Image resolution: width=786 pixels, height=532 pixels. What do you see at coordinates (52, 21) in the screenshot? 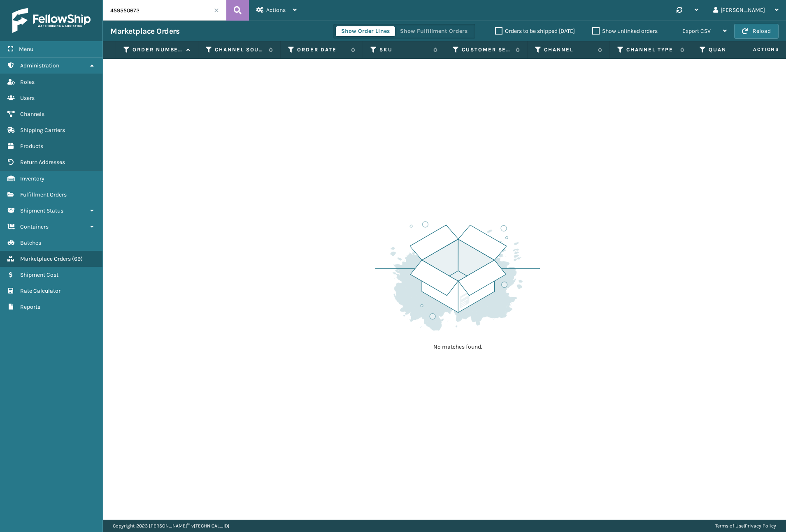
I see `img: logo` at bounding box center [52, 21].